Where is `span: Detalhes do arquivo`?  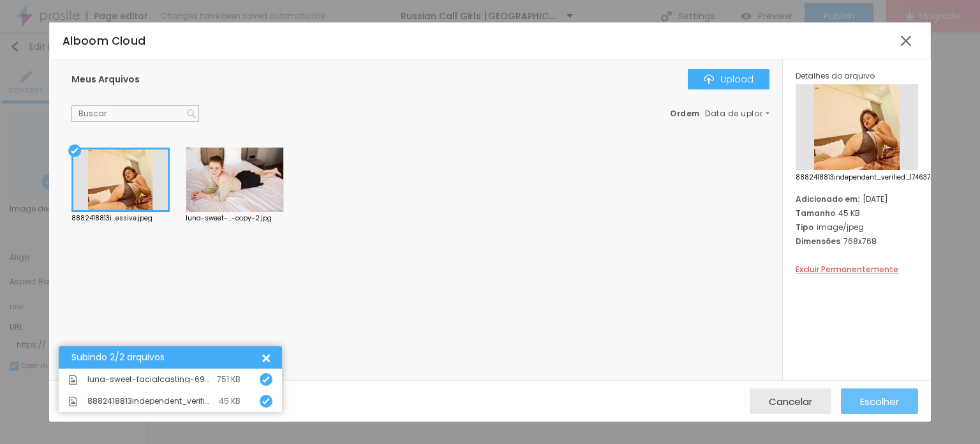 span: Detalhes do arquivo is located at coordinates (835, 75).